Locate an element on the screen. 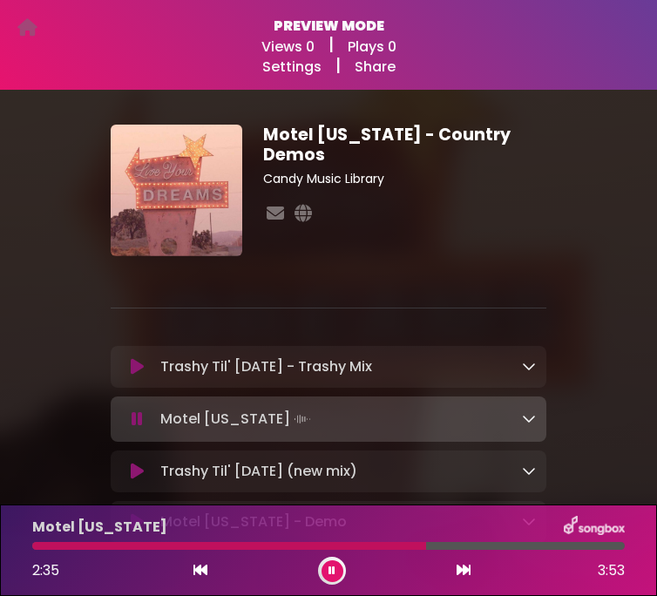  img: y19QdrxUTQmos9hxYhOc is located at coordinates (176, 190).